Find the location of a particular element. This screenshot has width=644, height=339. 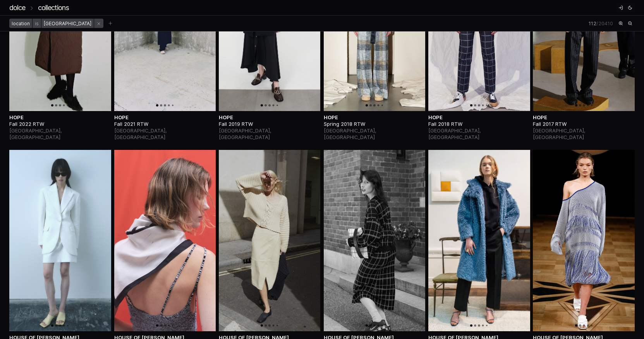

span: / 20410 is located at coordinates (605, 24).